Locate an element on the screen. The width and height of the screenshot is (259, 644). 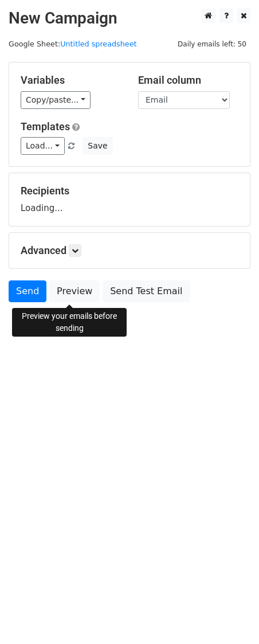
button: Save is located at coordinates (97, 146).